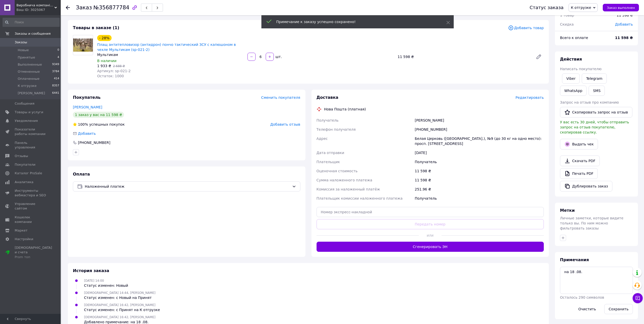  Describe the element at coordinates (96, 27) in the screenshot. I see `span: Товары в заказе (1)` at that location.